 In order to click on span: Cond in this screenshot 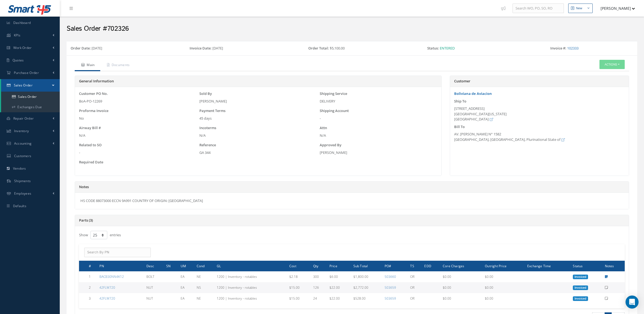, I will do `click(201, 266)`.